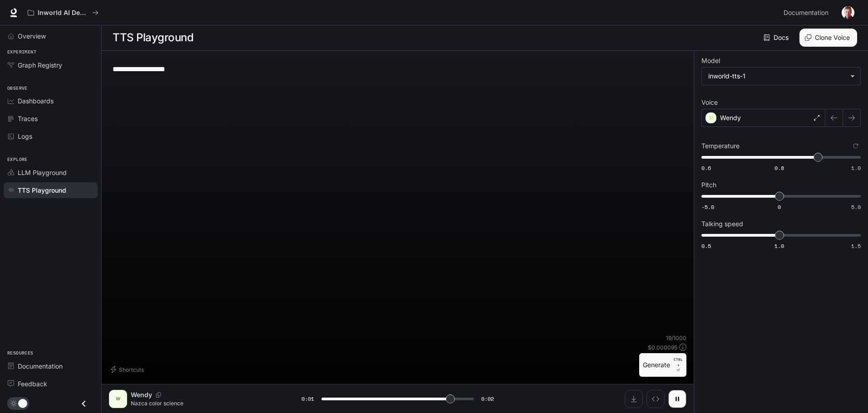 The image size is (868, 413). Describe the element at coordinates (779, 207) in the screenshot. I see `span: 0` at that location.